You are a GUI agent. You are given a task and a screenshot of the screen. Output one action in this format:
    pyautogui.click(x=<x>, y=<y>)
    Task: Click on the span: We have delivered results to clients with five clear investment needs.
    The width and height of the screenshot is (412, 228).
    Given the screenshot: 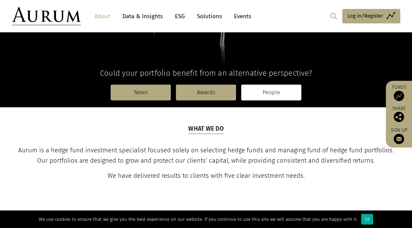 What is the action you would take?
    pyautogui.click(x=206, y=176)
    